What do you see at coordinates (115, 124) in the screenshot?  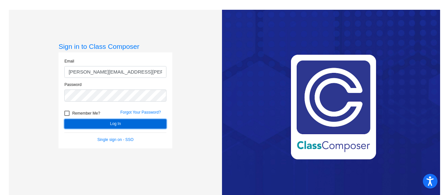 I see `button: Log In` at bounding box center [115, 124].